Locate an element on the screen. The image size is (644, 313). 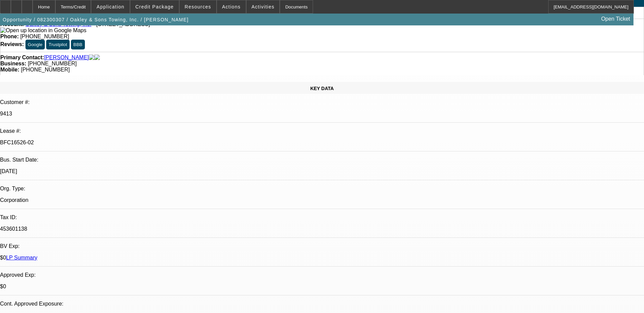
span: Resources is located at coordinates (198, 7).